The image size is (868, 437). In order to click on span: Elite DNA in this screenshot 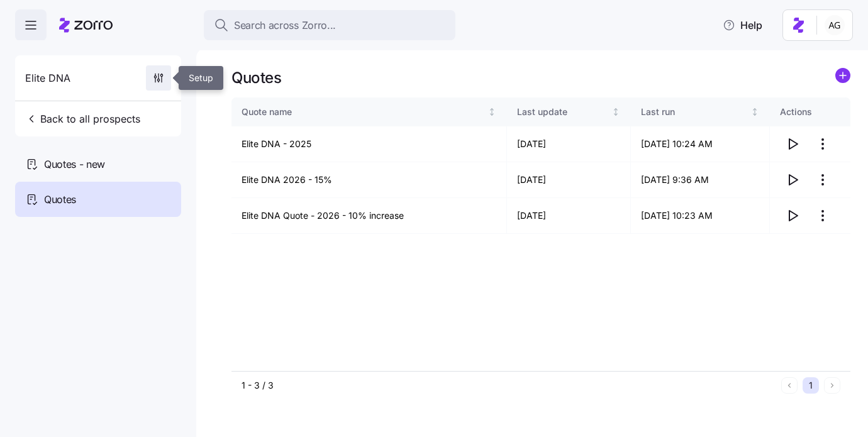, I will do `click(48, 78)`.